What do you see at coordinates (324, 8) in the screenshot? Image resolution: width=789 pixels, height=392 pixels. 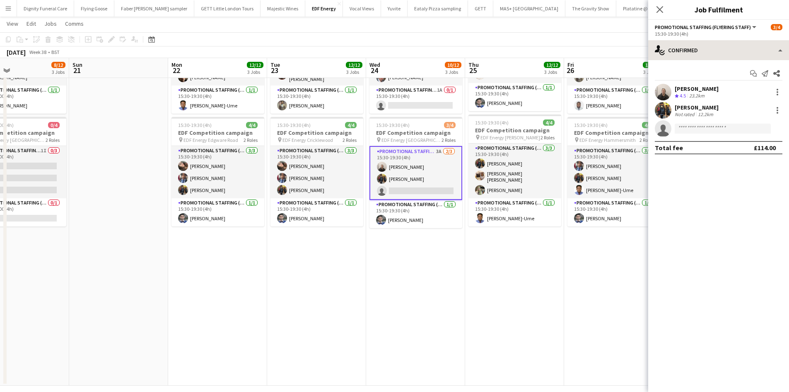 I see `button: EDF Energy` at bounding box center [324, 8].